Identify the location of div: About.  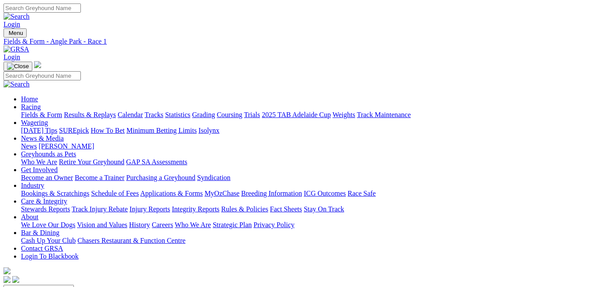
(309, 225).